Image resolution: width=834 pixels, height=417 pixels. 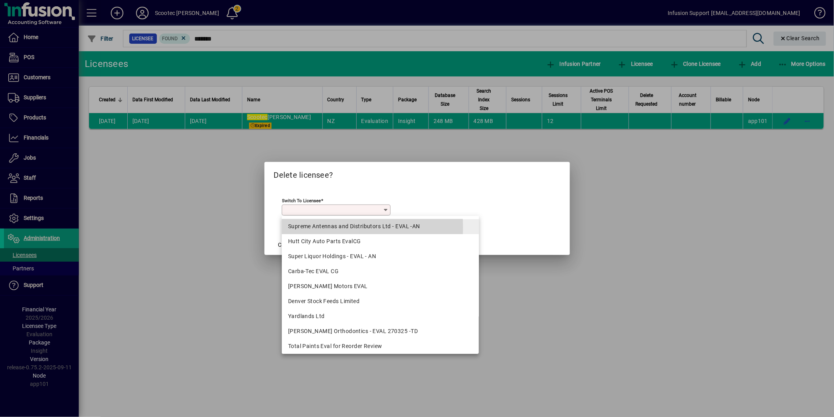 What do you see at coordinates (381, 257) in the screenshot?
I see `mat-option: Super Liquor Holdings - EVAL - AN` at bounding box center [381, 257].